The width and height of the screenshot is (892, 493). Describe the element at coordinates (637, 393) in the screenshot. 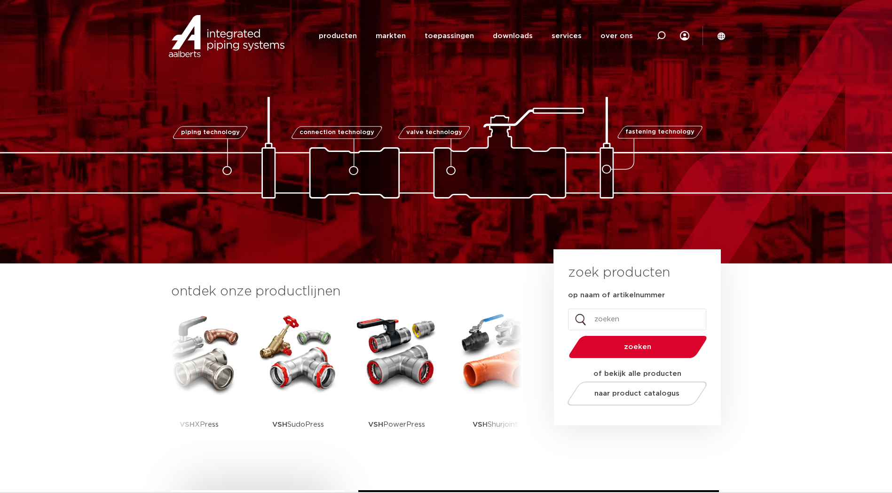

I see `a: naar product catalogus` at that location.